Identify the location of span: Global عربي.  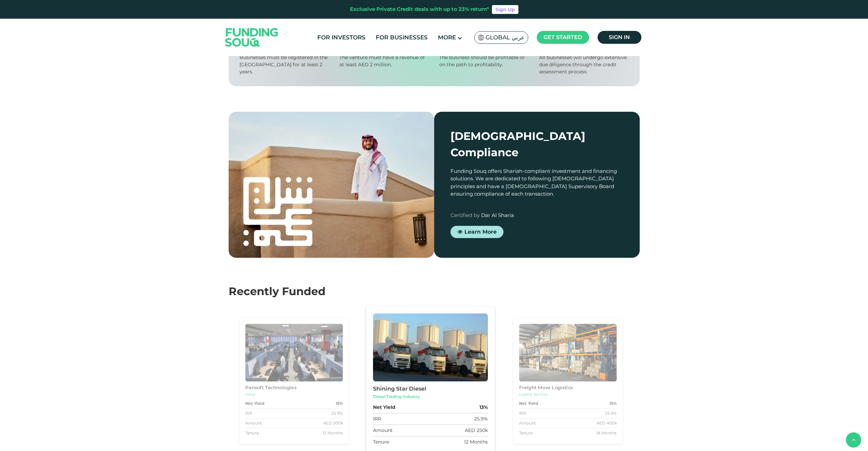
(504, 37).